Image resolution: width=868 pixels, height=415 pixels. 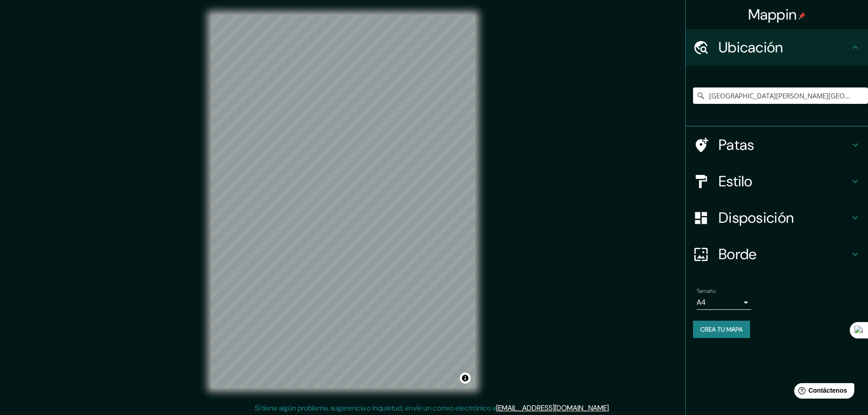 I want to click on font: Tamaño, so click(x=706, y=291).